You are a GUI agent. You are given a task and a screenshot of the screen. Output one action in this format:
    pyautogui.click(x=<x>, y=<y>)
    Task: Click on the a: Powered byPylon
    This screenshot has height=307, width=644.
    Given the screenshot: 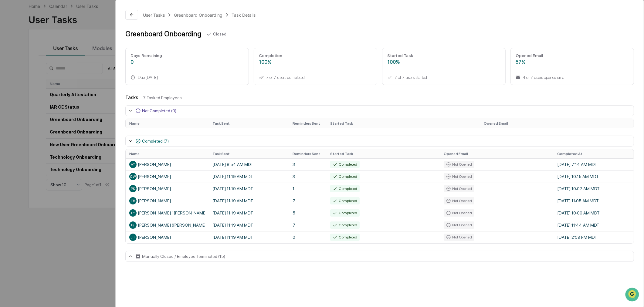 What is the action you would take?
    pyautogui.click(x=58, y=136)
    